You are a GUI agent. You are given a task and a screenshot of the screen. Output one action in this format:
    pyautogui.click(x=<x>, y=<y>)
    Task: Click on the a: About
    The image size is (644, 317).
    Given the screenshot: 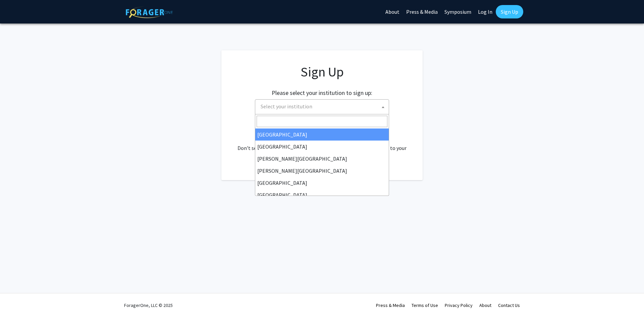 What is the action you would take?
    pyautogui.click(x=486, y=306)
    